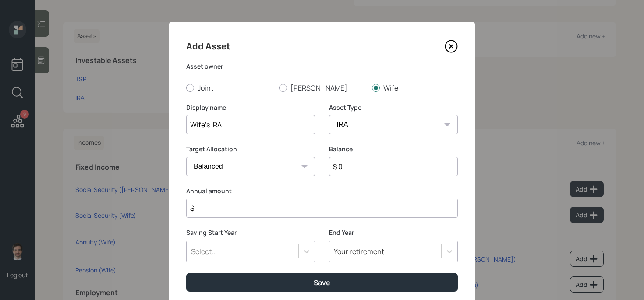 Image resolution: width=644 pixels, height=300 pixels. What do you see at coordinates (251, 149) in the screenshot?
I see `label: Target Allocation` at bounding box center [251, 149].